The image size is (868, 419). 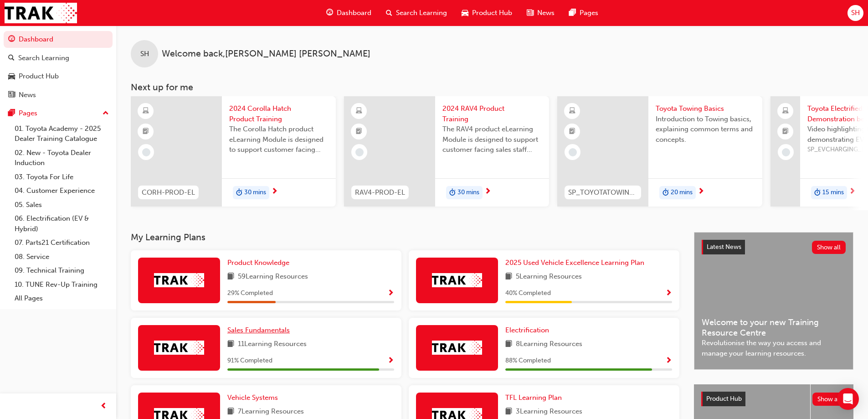 I want to click on span: Product Knowledge, so click(x=258, y=262).